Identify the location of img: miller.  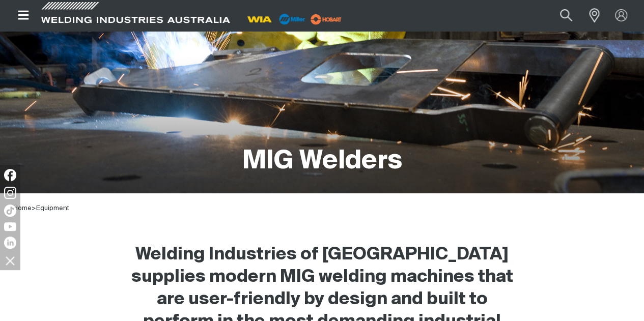
(325, 19).